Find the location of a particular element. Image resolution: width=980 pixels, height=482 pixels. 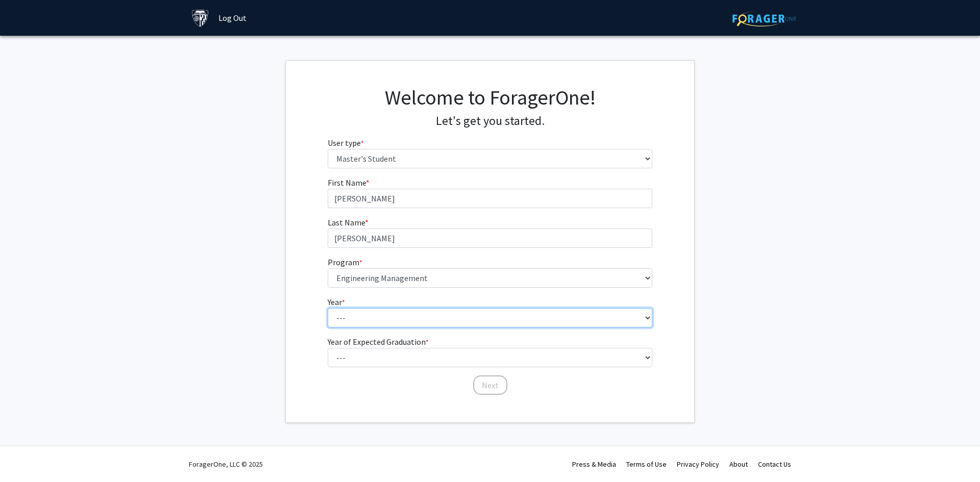

h4: Let's get you started. is located at coordinates (490, 120).